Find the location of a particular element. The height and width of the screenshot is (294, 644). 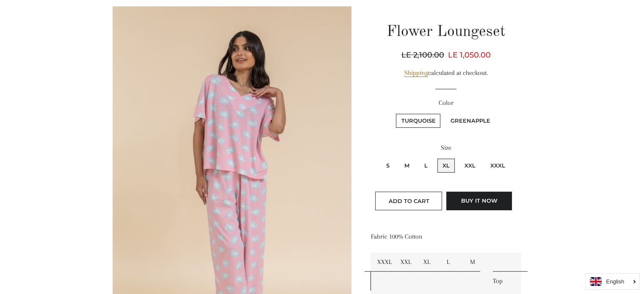

td: XXL is located at coordinates (406, 262).